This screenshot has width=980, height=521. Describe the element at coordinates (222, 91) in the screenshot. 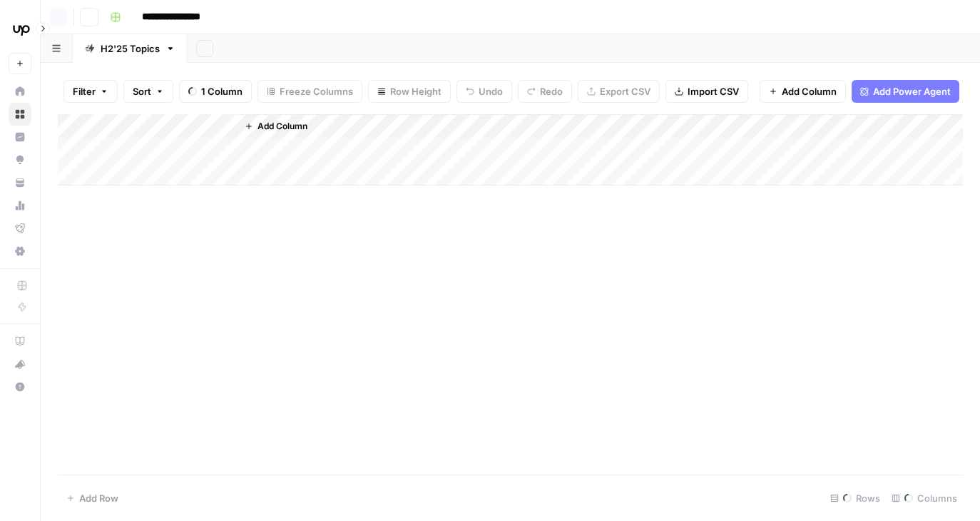

I see `span: 1 Column` at that location.